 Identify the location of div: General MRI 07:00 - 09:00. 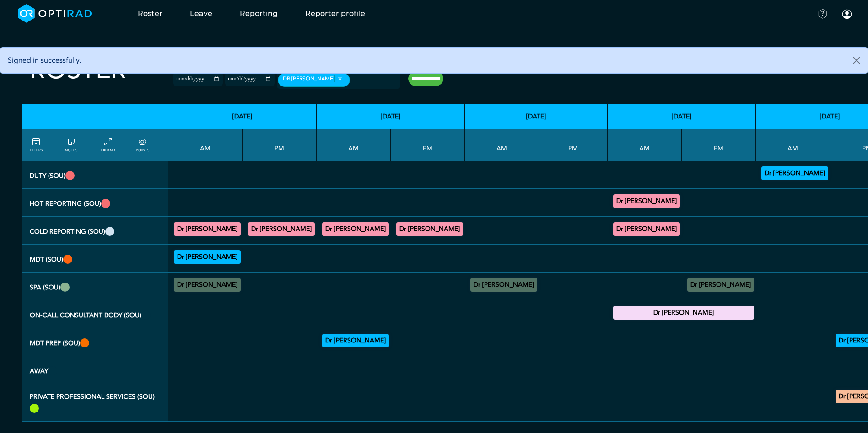
(646, 229).